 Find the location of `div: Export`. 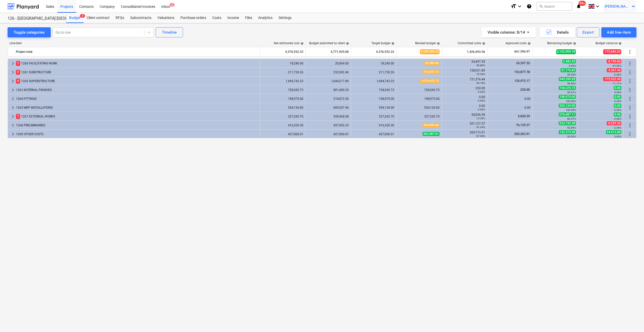

div: Export is located at coordinates (588, 32).